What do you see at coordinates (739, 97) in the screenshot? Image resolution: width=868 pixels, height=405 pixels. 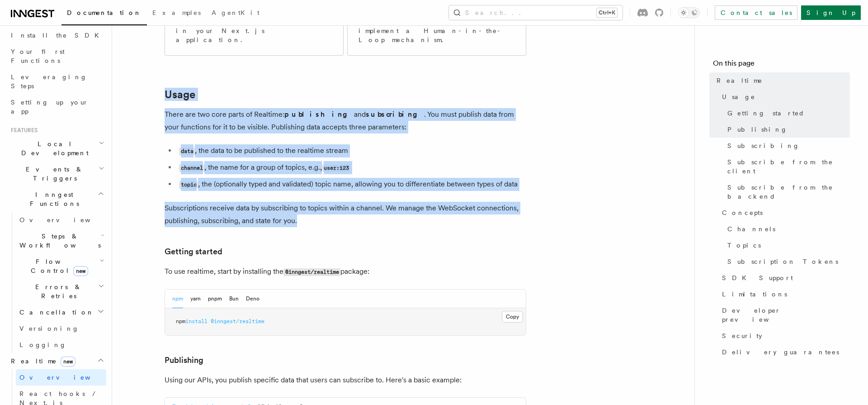 I see `span: Usage` at bounding box center [739, 97].